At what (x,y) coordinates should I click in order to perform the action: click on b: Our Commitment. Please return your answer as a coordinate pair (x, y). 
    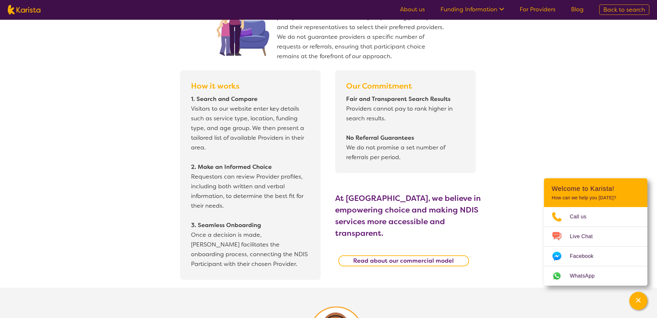
    Looking at the image, I should click on (379, 86).